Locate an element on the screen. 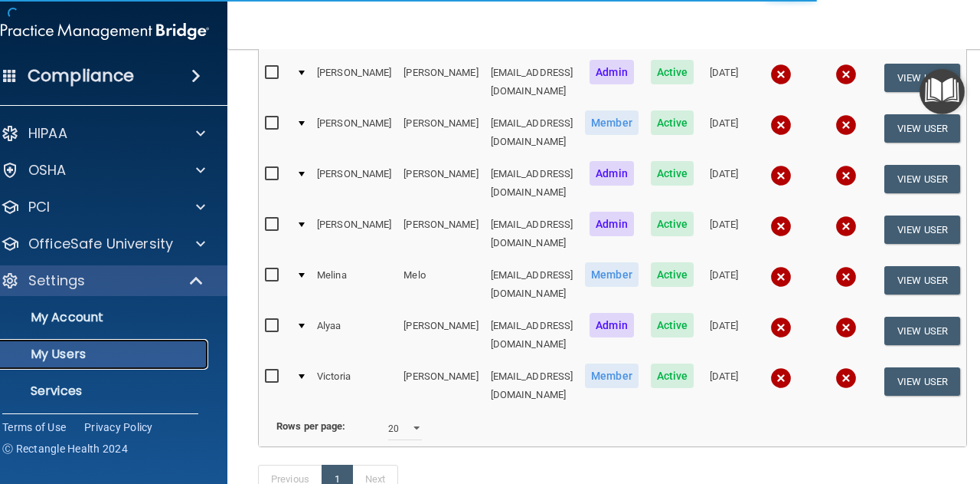 This screenshot has height=484, width=980. a: Privacy Policy is located at coordinates (119, 427).